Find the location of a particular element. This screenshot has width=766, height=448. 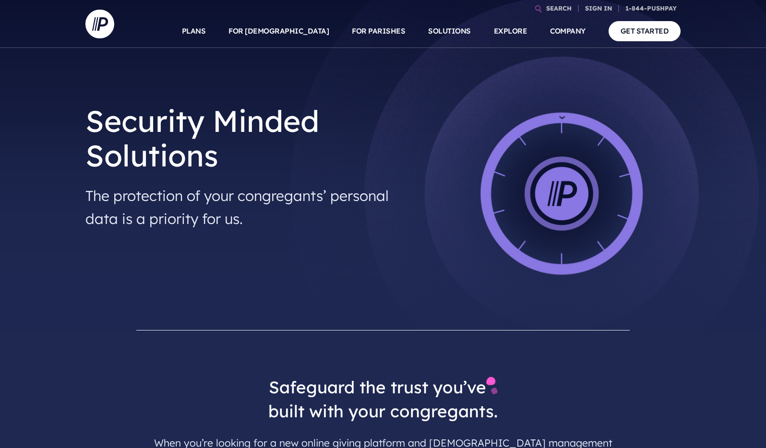

a: SOLUTIONS is located at coordinates (449, 31).